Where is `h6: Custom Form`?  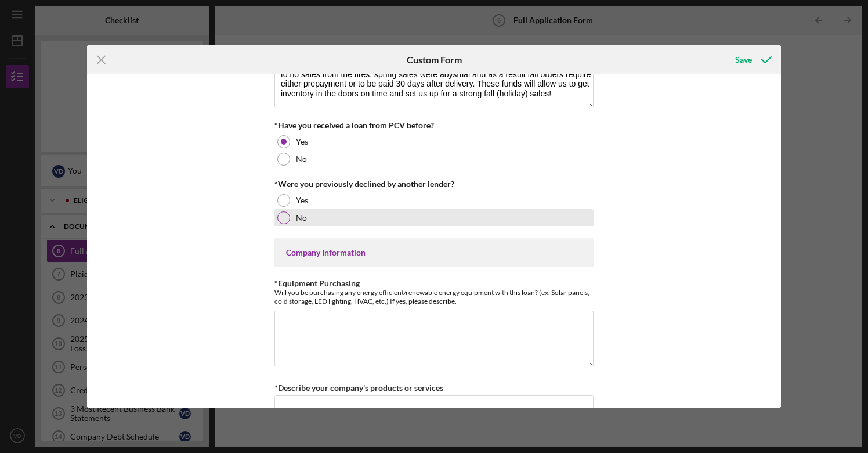
h6: Custom Form is located at coordinates (434, 60).